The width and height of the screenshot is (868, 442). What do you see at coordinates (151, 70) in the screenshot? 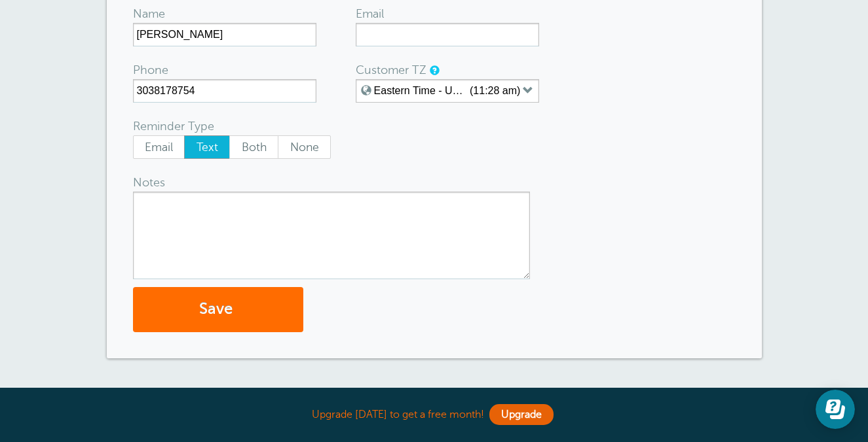
I see `label: Phone` at bounding box center [151, 70].